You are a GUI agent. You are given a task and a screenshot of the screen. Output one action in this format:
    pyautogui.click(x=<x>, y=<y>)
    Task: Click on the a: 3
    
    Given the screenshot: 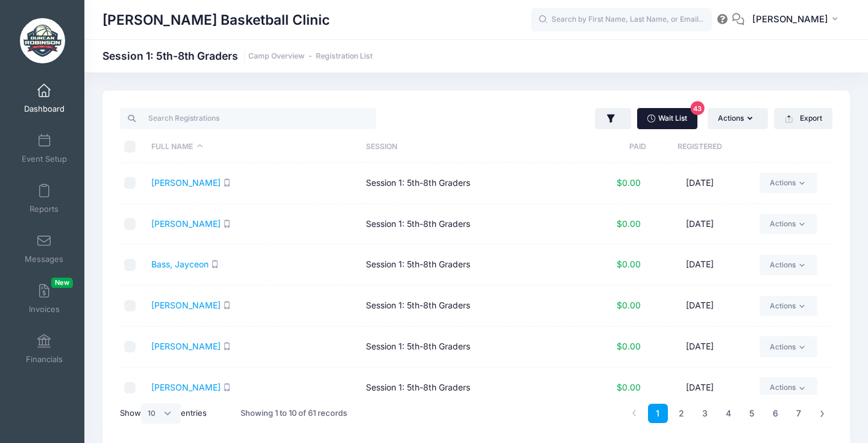 What is the action you would take?
    pyautogui.click(x=705, y=413)
    